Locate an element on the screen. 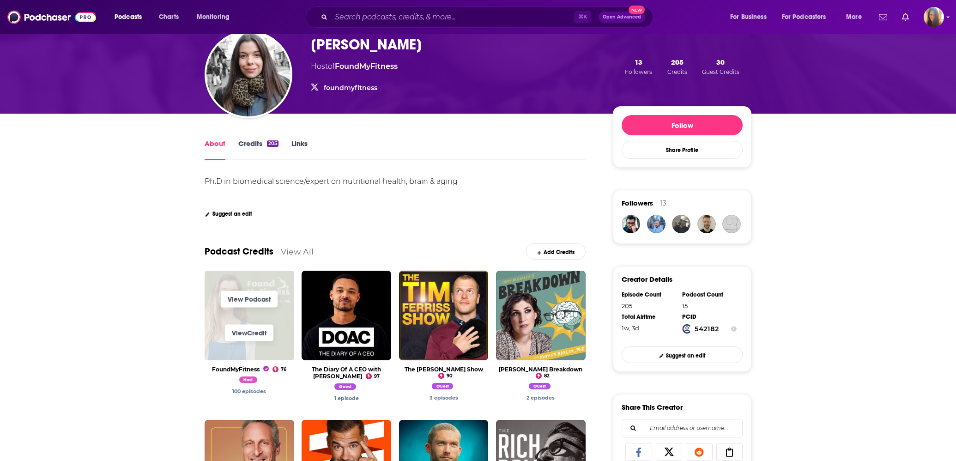 The image size is (956, 461). button: Share Profile is located at coordinates (682, 150).